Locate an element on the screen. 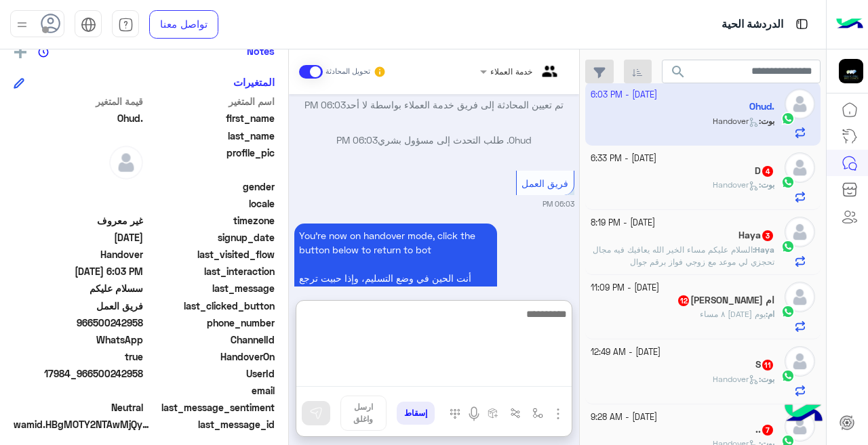 This screenshot has width=868, height=445. span: قيمة المتغير is located at coordinates (78, 101).